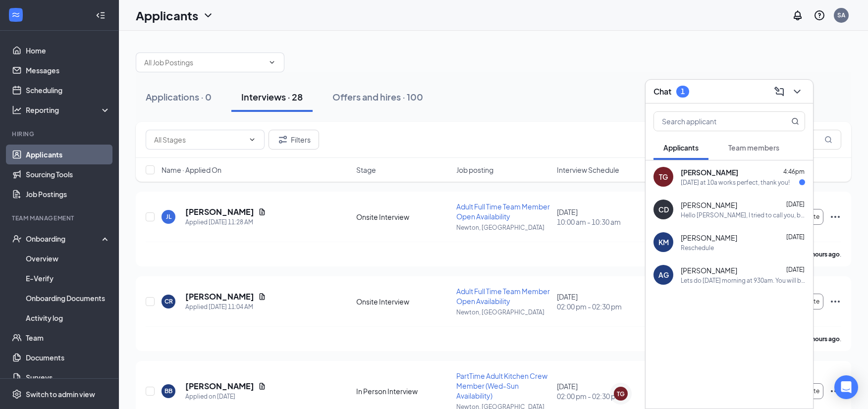 Image resolution: width=868 pixels, height=409 pixels. Describe the element at coordinates (294, 140) in the screenshot. I see `button: Filter Filters` at that location.